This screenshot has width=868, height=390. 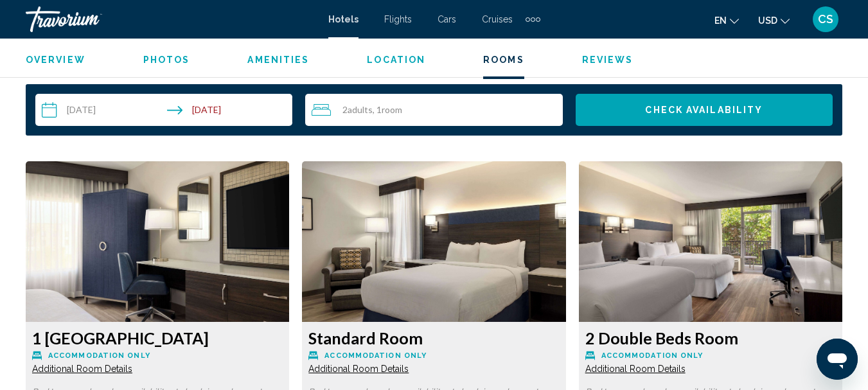 I want to click on span: Check Availability, so click(x=704, y=111).